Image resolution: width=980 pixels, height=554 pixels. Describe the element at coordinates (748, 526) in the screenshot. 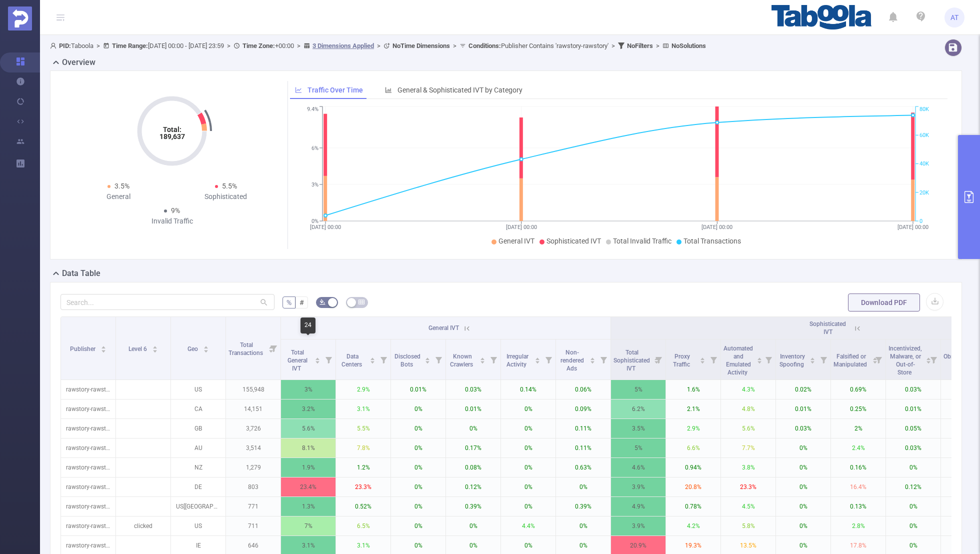

I see `p: 5.8%` at that location.